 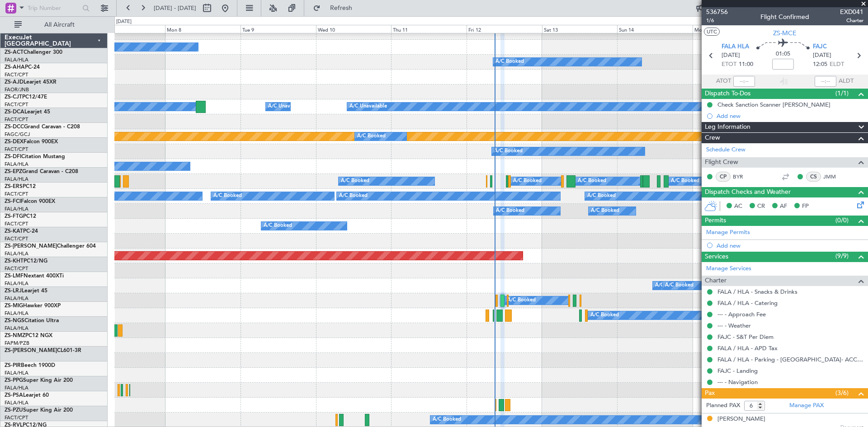 I want to click on span: 12:05, so click(x=821, y=64).